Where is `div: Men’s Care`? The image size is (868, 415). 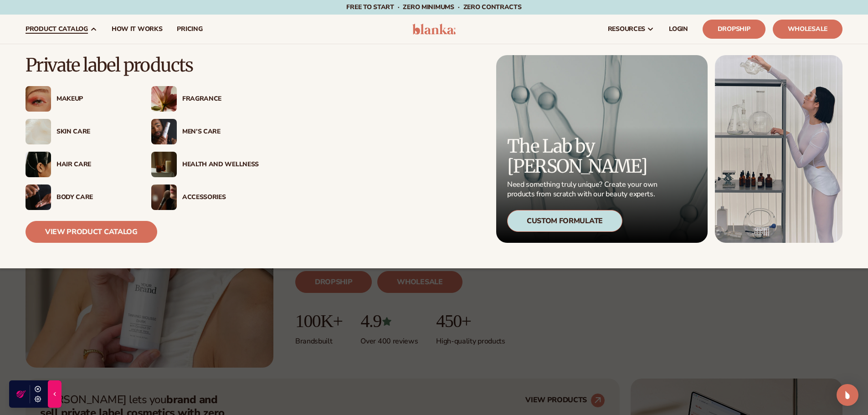 div: Men’s Care is located at coordinates (221, 132).